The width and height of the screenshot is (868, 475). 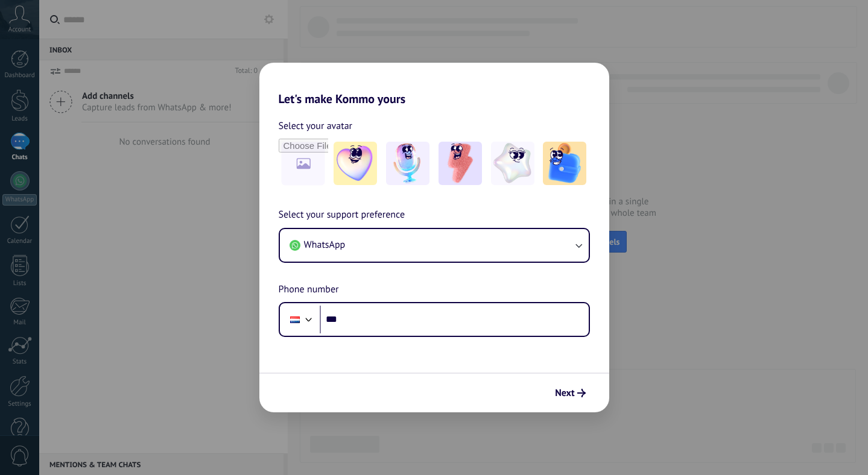 What do you see at coordinates (295, 320) in the screenshot?
I see `div: Netherlands: + 31` at bounding box center [295, 320].